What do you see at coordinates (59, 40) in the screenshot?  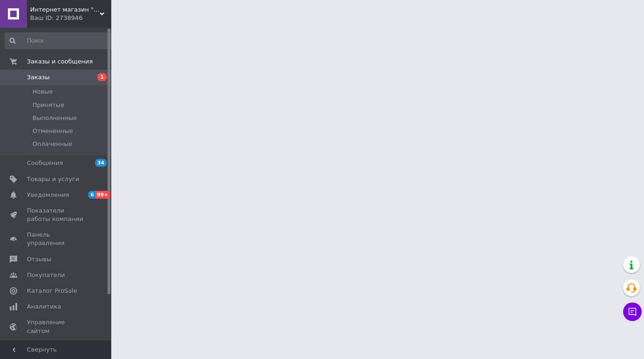 I see `input: Поиск` at bounding box center [59, 40].